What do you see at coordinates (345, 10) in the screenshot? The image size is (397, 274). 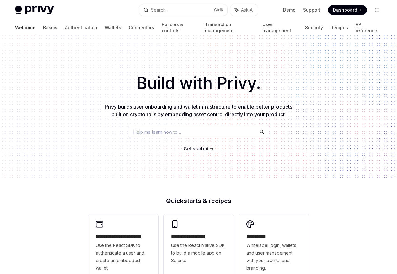 I see `span: Dashboard` at bounding box center [345, 10].